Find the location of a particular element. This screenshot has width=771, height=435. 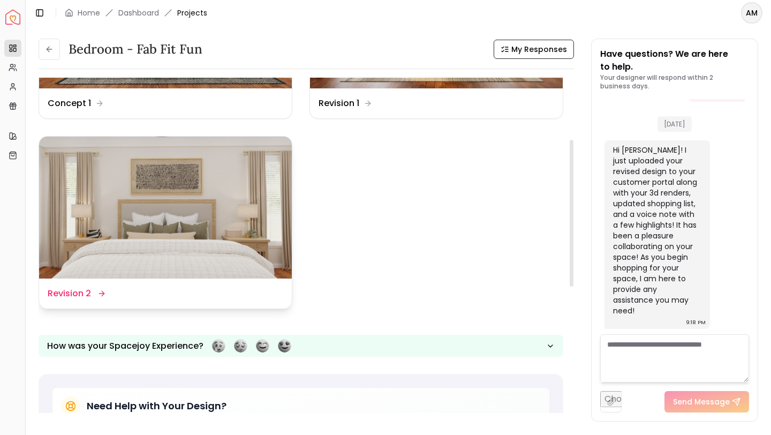

span: My Responses is located at coordinates (539, 49).